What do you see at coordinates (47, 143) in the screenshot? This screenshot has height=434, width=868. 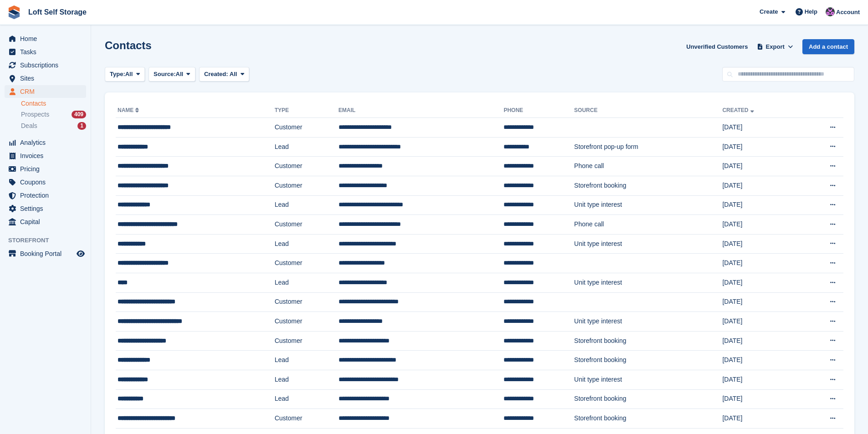 I see `span: Analytics` at bounding box center [47, 143].